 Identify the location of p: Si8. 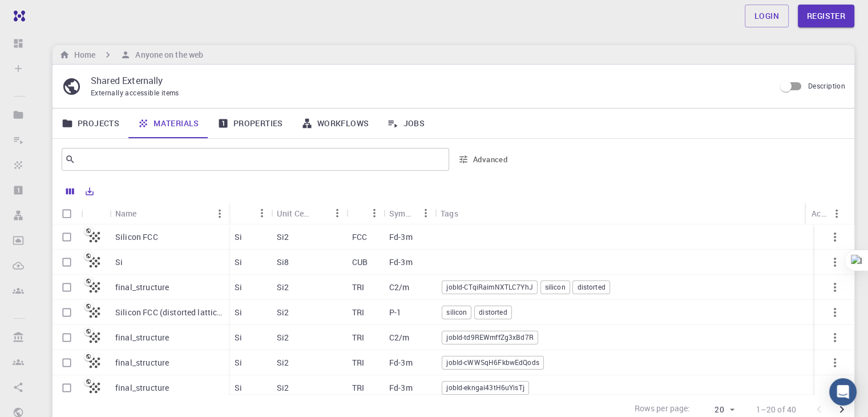
(283, 262).